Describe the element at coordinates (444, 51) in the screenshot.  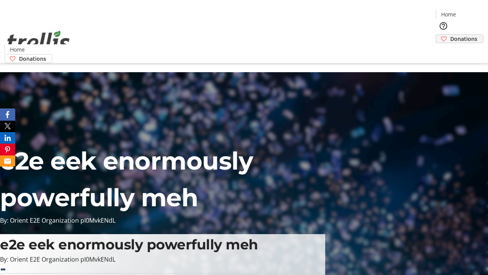
I see `button: Cart` at that location.